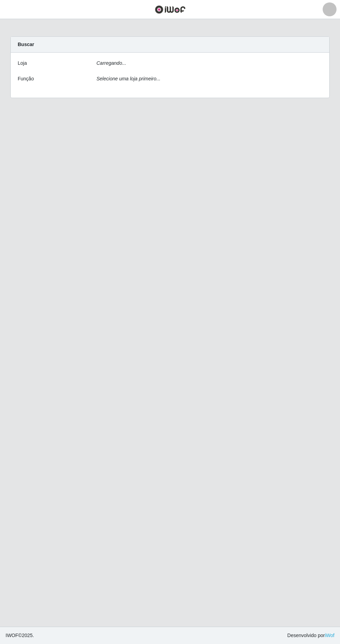 The image size is (340, 644). Describe the element at coordinates (129, 78) in the screenshot. I see `i: Selecione uma loja primeiro...` at that location.